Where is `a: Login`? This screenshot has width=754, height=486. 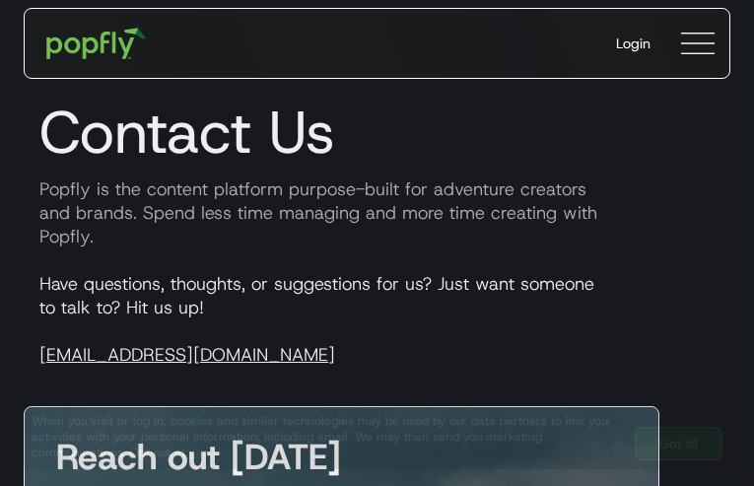 a: Login is located at coordinates (632, 43).